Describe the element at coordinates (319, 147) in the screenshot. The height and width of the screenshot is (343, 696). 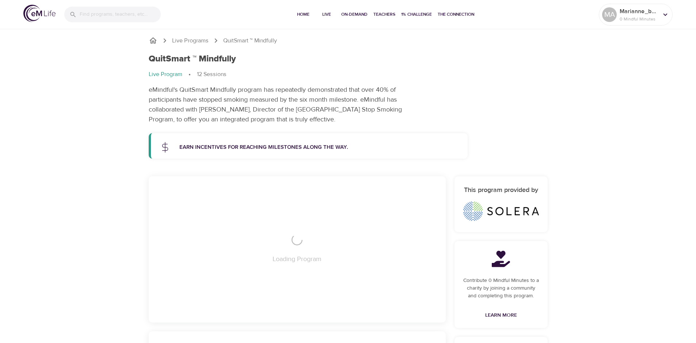
I see `p: Earn incentives for reaching milestones along the way.` at that location.